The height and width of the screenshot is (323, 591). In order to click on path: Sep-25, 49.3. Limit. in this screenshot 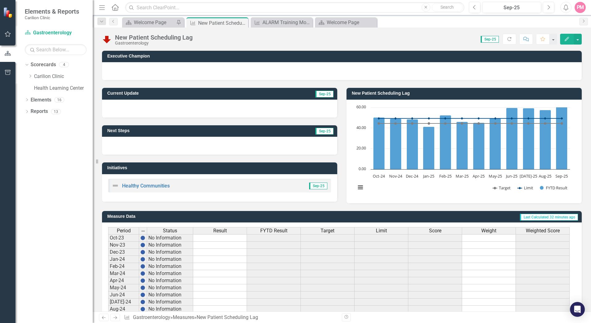, I will do `click(562, 118)`.